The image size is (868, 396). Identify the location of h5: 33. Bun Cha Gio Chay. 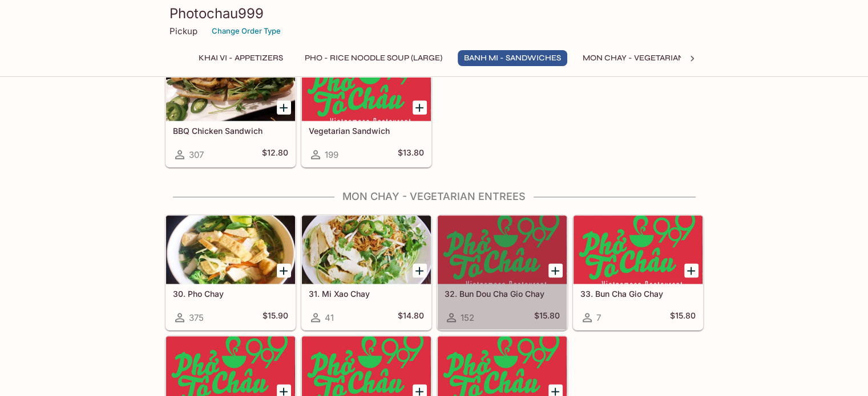
(638, 294).